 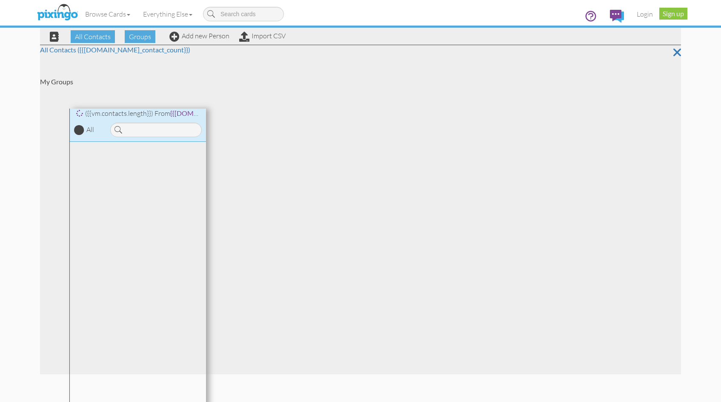 I want to click on img: pixingo logo, so click(x=57, y=13).